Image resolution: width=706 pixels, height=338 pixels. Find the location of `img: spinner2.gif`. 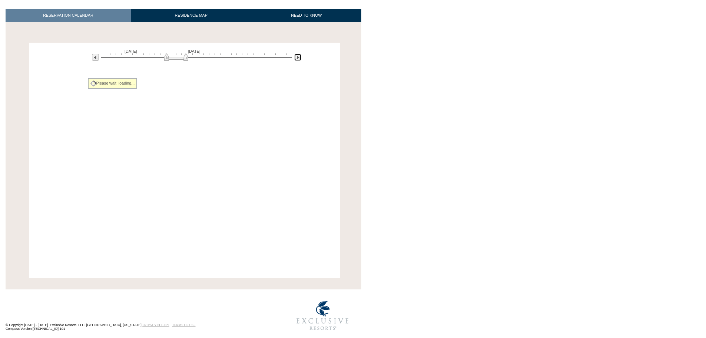

img: spinner2.gif is located at coordinates (93, 83).